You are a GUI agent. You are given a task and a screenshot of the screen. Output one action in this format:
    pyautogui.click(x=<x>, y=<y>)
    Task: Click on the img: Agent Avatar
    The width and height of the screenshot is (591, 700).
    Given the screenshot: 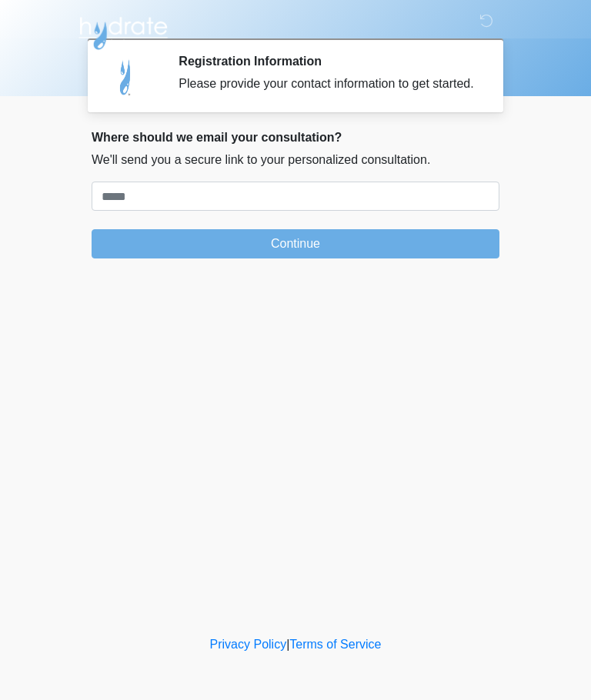 What is the action you would take?
    pyautogui.click(x=126, y=77)
    